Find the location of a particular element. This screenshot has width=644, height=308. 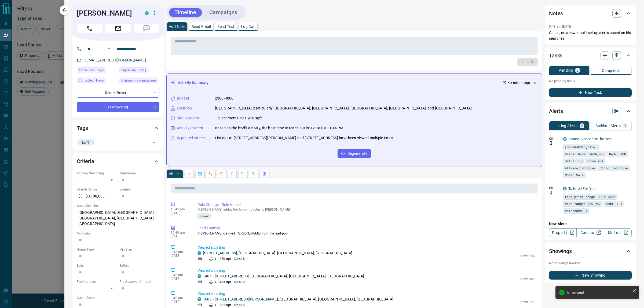

p: Add Note is located at coordinates (177, 27).